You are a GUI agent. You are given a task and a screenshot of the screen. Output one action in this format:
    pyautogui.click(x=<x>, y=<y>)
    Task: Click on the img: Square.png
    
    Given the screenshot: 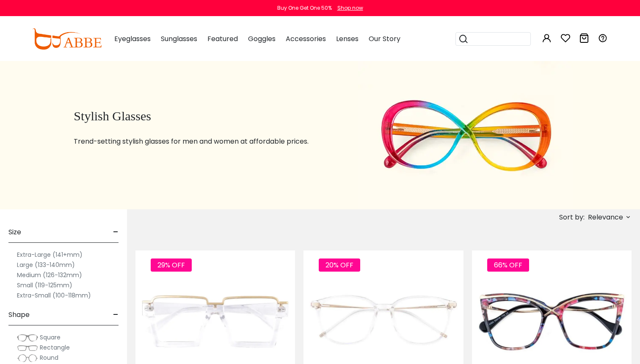 What is the action you would take?
    pyautogui.click(x=27, y=338)
    